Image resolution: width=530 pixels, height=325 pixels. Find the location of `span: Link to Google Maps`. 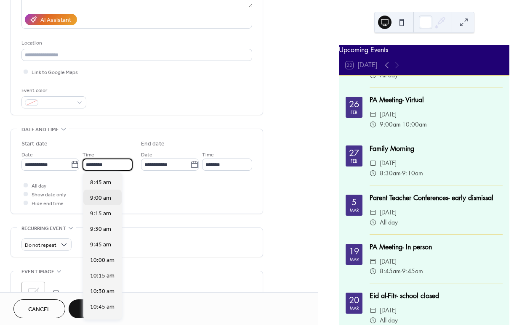

span: Link to Google Maps is located at coordinates (55, 72).